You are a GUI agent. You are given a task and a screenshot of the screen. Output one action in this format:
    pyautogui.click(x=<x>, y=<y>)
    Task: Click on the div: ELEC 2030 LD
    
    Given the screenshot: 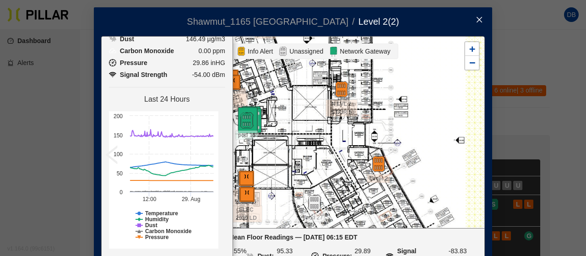 What is the action you would take?
    pyautogui.click(x=246, y=195)
    